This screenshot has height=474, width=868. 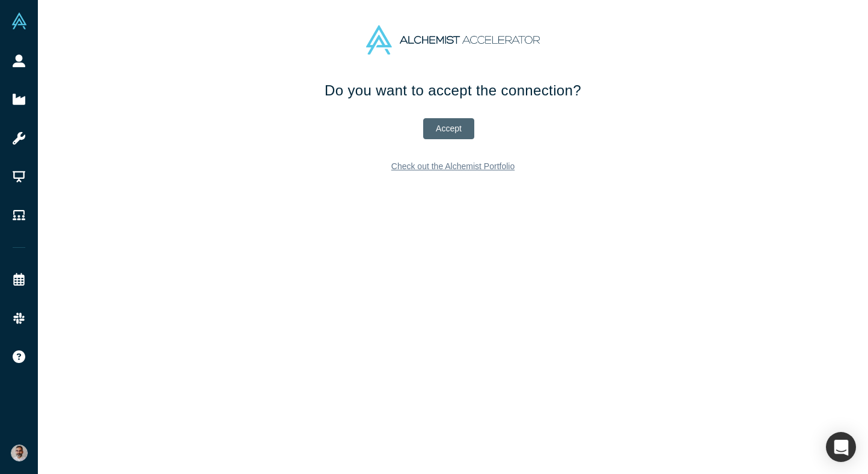 What do you see at coordinates (453, 166) in the screenshot?
I see `a: Check out the Alchemist Portfolio` at bounding box center [453, 166].